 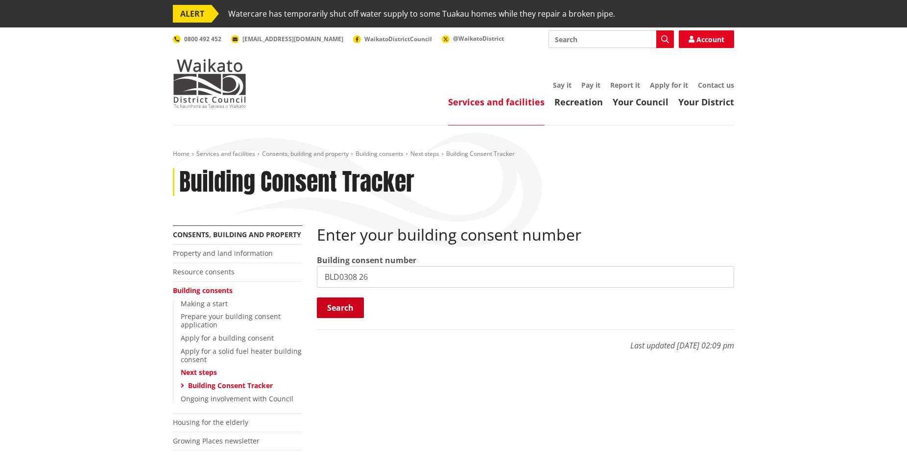 What do you see at coordinates (641, 102) in the screenshot?
I see `a: Your Council` at bounding box center [641, 102].